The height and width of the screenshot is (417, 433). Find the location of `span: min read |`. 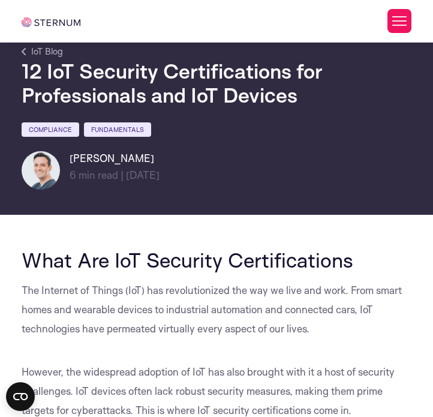

span: min read | is located at coordinates (96, 174).